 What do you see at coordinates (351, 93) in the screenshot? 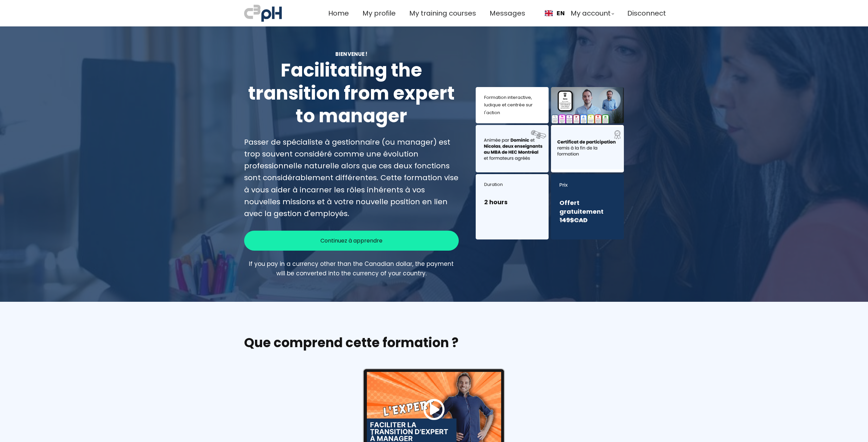
I see `h1: Facilitating the transition from expert to manager` at bounding box center [351, 93].